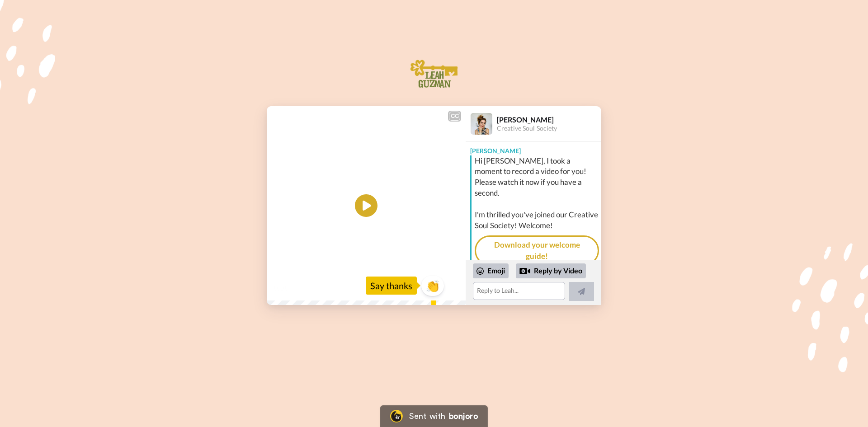 This screenshot has width=868, height=427. What do you see at coordinates (490, 271) in the screenshot?
I see `div: Emoji` at bounding box center [490, 271].